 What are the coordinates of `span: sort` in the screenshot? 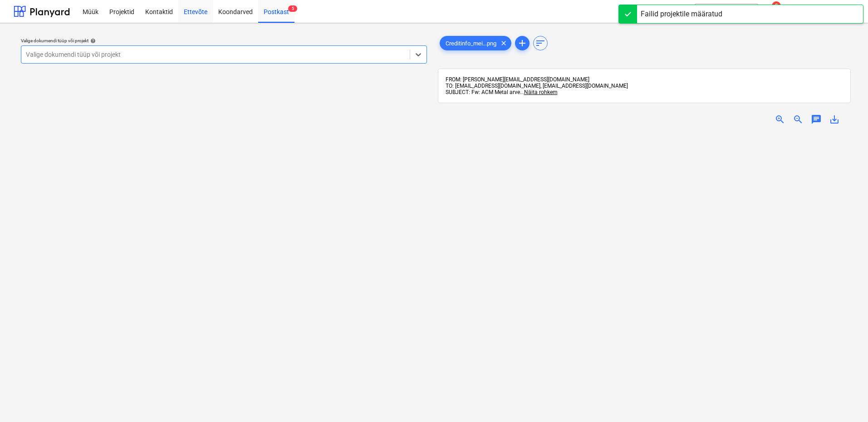 It's located at (540, 43).